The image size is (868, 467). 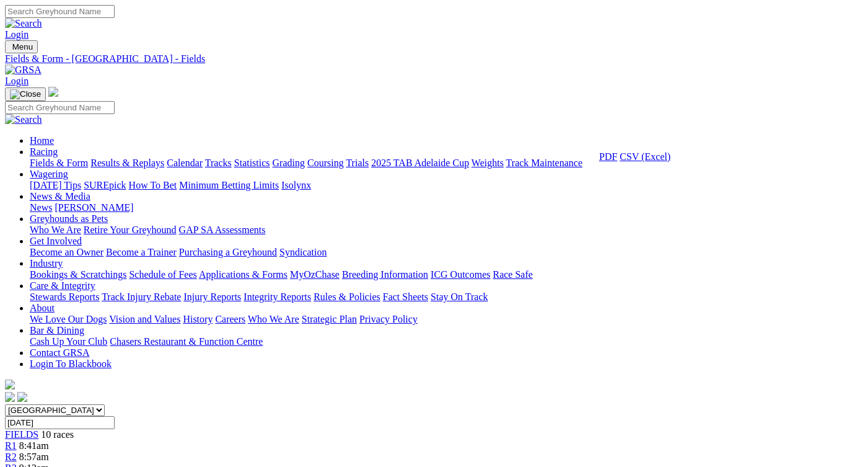 What do you see at coordinates (446, 252) in the screenshot?
I see `div: Get Involved` at bounding box center [446, 252].